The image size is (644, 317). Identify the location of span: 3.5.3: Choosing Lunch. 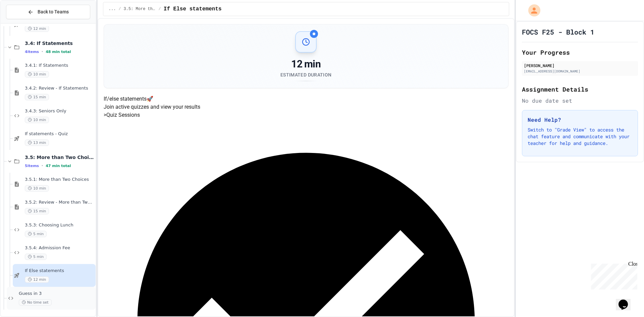
(59, 225).